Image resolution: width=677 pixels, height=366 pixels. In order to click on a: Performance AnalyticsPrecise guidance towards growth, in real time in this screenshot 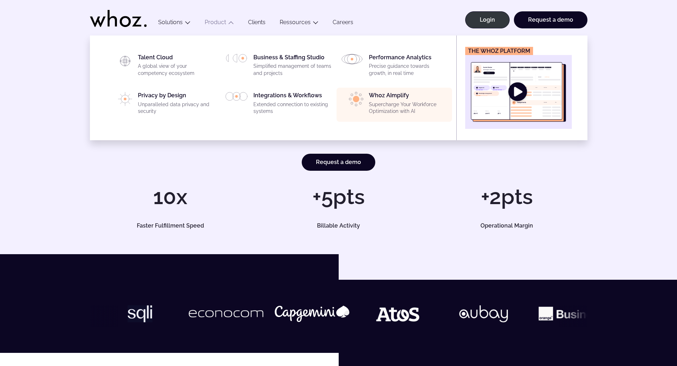, I will do `click(394, 67)`.